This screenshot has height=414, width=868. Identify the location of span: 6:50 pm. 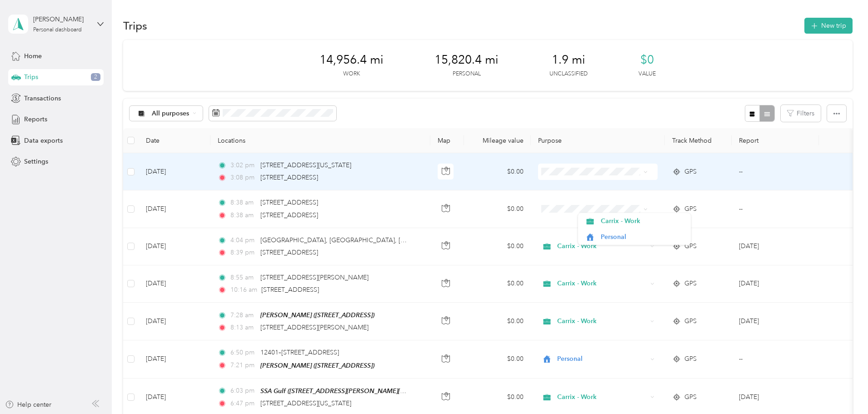
(243, 352).